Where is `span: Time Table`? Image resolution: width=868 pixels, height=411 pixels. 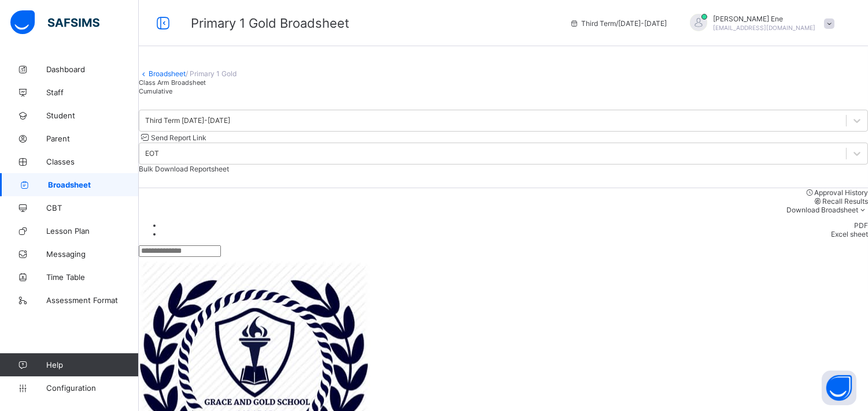
span: Time Table is located at coordinates (92, 277).